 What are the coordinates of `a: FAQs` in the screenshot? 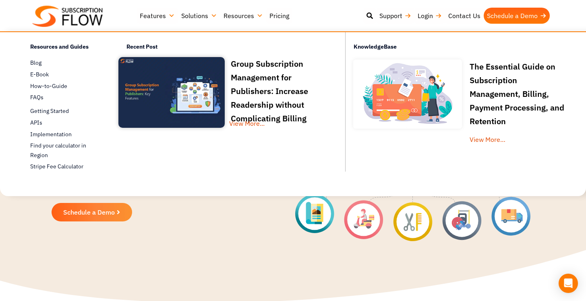 It's located at (64, 98).